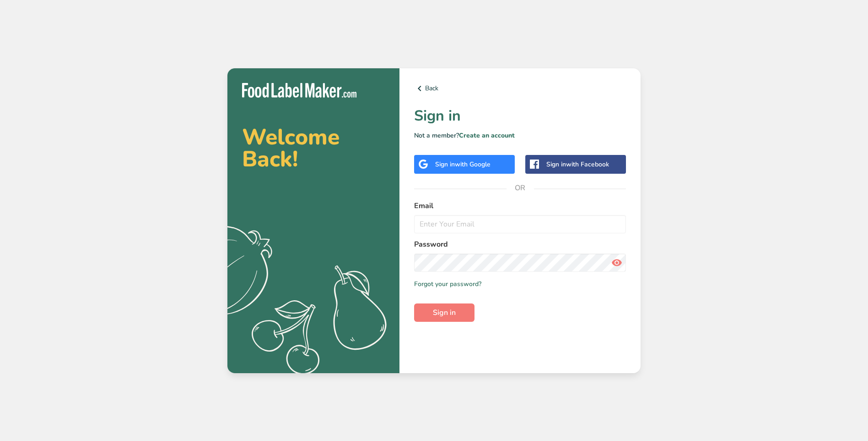 The image size is (868, 441). I want to click on h1: Sign in, so click(519, 116).